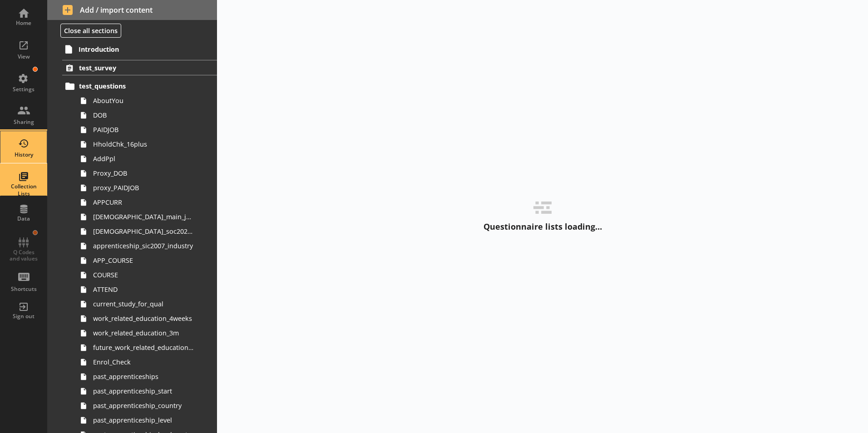 The width and height of the screenshot is (868, 433). What do you see at coordinates (146, 333) in the screenshot?
I see `a: work_related_education_3m` at bounding box center [146, 333].